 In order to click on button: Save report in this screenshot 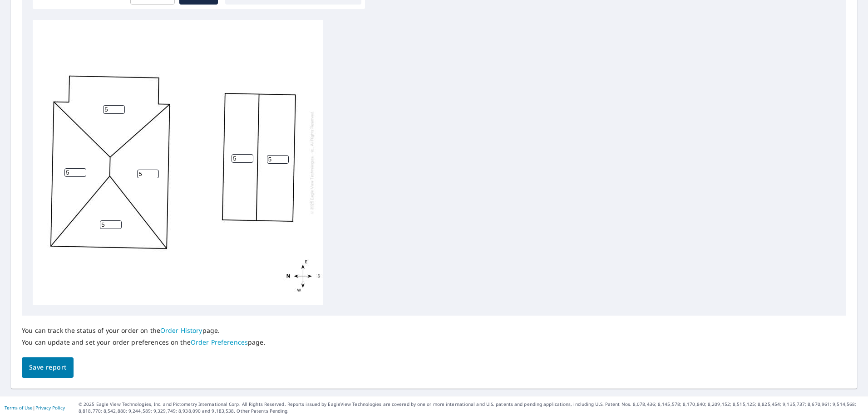, I will do `click(48, 367)`.